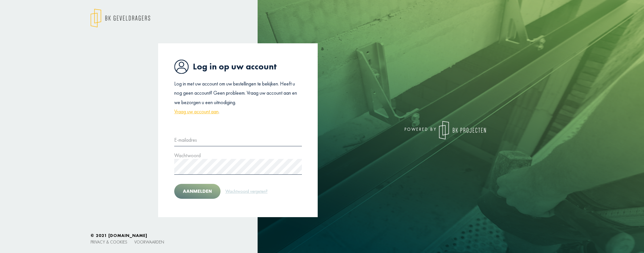  I want to click on p: Log in met uw account om uw bestellingen te bekijken. Heeft u nog geen account? Geen probleem. Vr..., so click(238, 98).